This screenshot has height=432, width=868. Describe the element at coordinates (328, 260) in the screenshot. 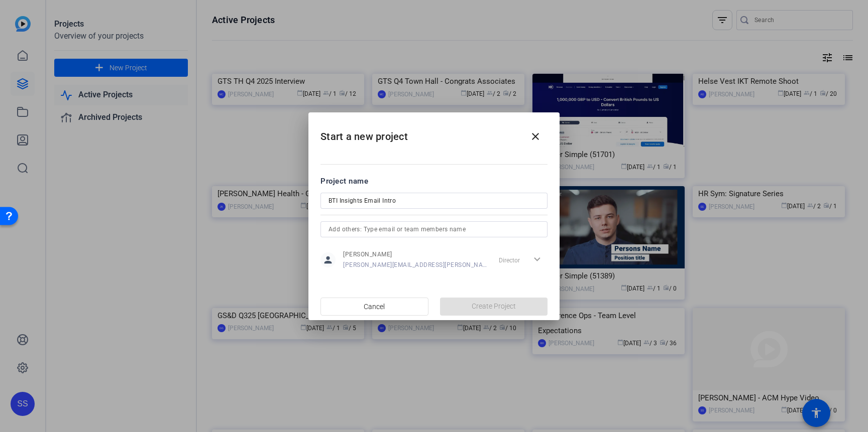

I see `mat-icon: person` at that location.